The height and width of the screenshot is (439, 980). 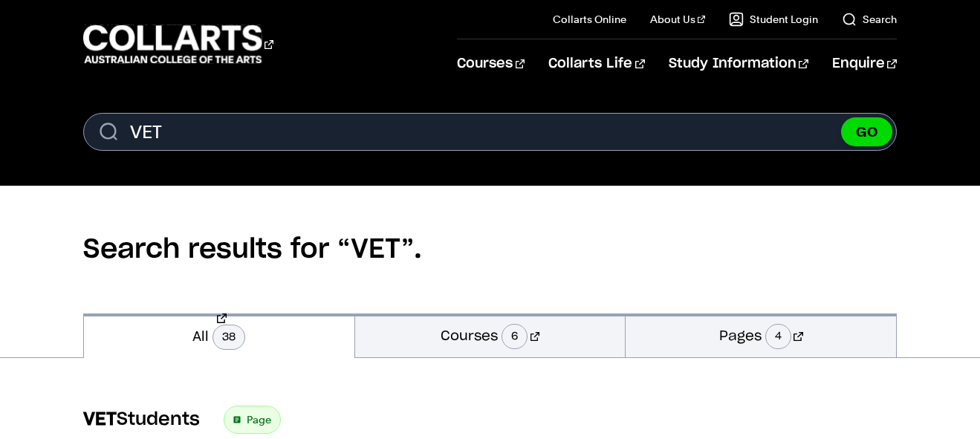 I want to click on h2: Search results for “VET”., so click(x=490, y=250).